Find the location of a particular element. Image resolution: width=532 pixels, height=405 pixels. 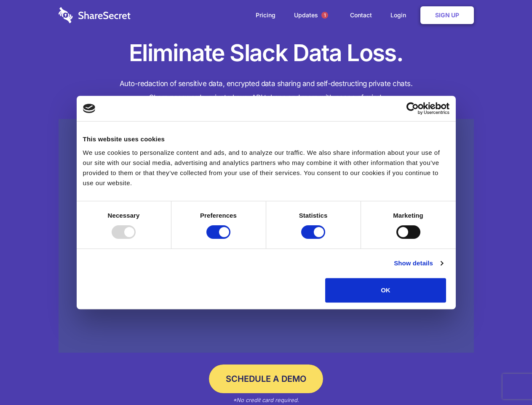

h4: Auto-redaction of sensitive data, encrypted data sharing and self-destructing private chats. Shar... is located at coordinates (266, 91).